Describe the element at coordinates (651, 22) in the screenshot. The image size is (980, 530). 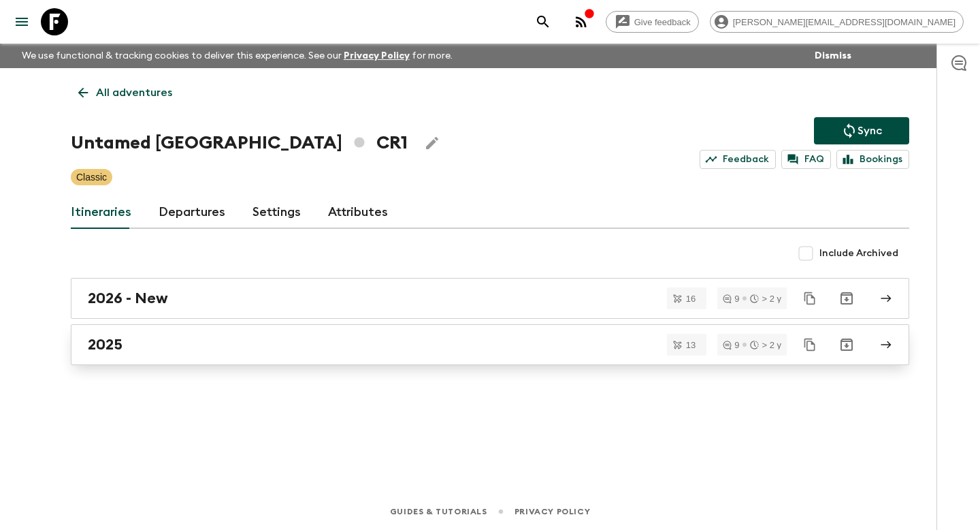
I see `a: Give feedback` at that location.